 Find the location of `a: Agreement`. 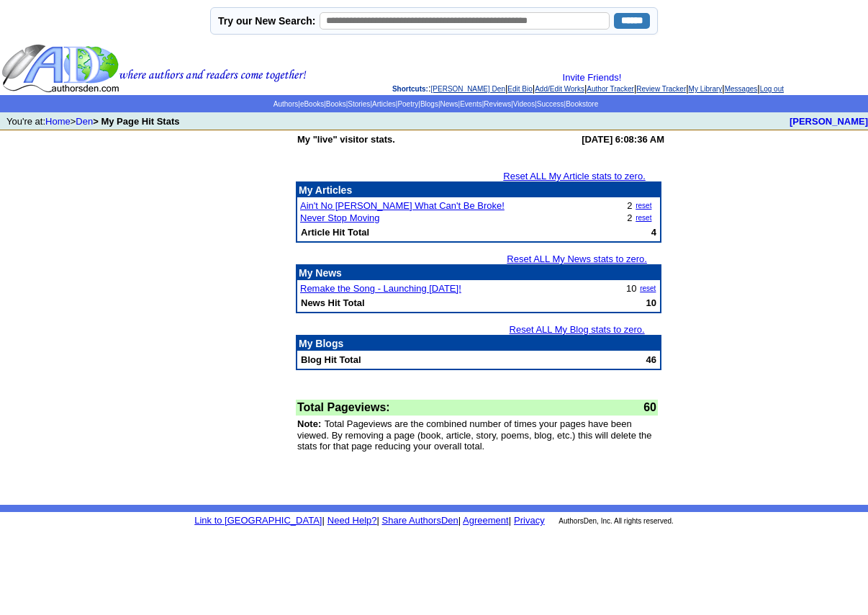

a: Agreement is located at coordinates (486, 519).